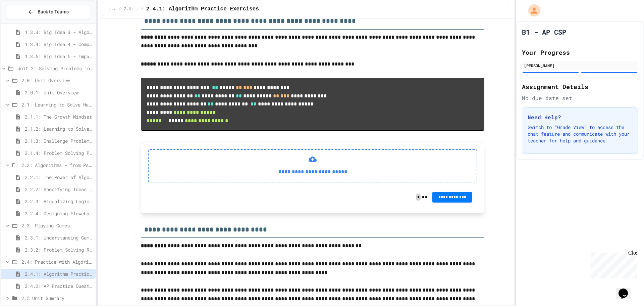 The height and width of the screenshot is (306, 644). Describe the element at coordinates (580, 52) in the screenshot. I see `h2: Your Progress` at that location.